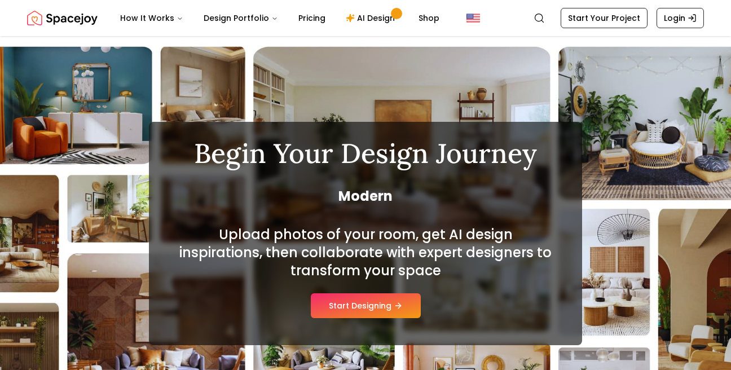 Image resolution: width=731 pixels, height=370 pixels. I want to click on h2: Upload photos of your room, get AI design inspirations, then collaborate with expert designers to..., so click(365, 253).